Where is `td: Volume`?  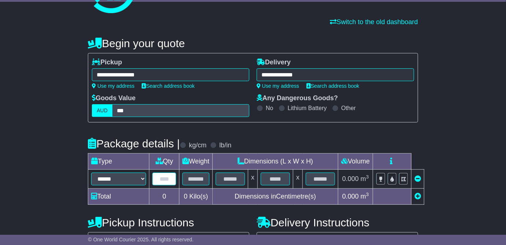 td: Volume is located at coordinates (355, 162).